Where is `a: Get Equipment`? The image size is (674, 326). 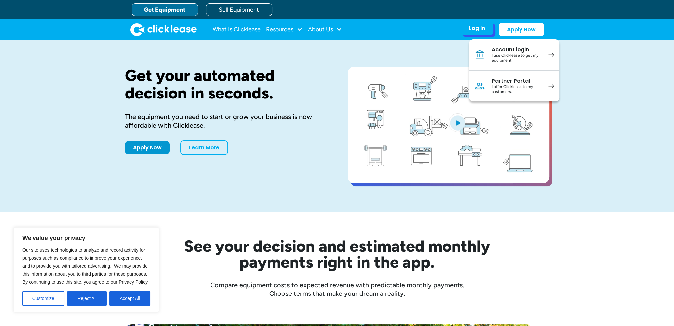 a: Get Equipment is located at coordinates (165, 10).